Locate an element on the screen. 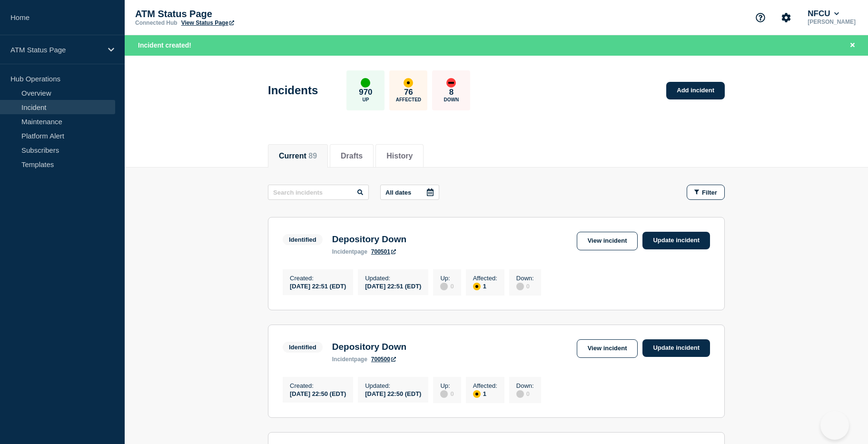 The height and width of the screenshot is (444, 868). span: 89 is located at coordinates (312, 156).